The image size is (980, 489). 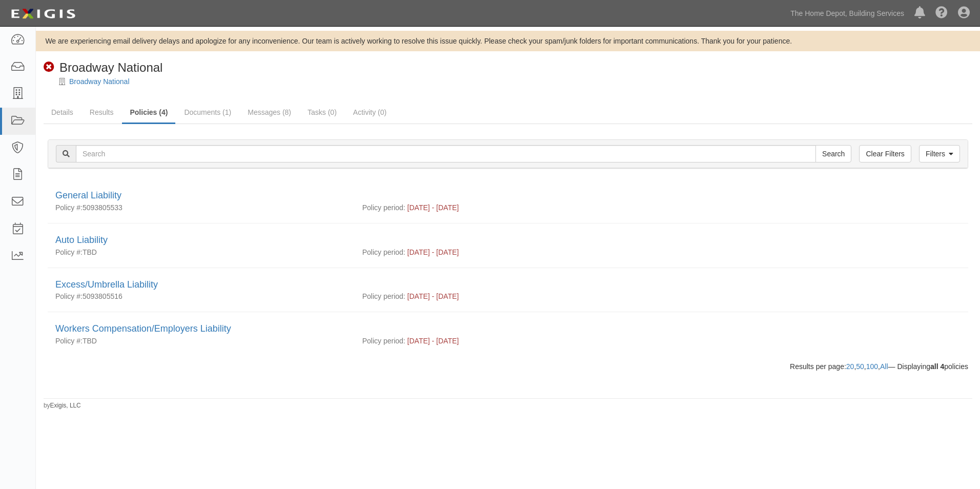 I want to click on i: Non-Compliant, so click(x=49, y=67).